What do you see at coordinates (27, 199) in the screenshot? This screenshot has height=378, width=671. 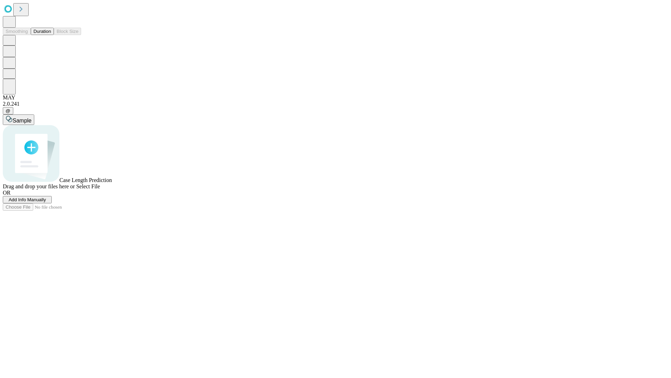 I see `button: Add Info Manually` at bounding box center [27, 199].